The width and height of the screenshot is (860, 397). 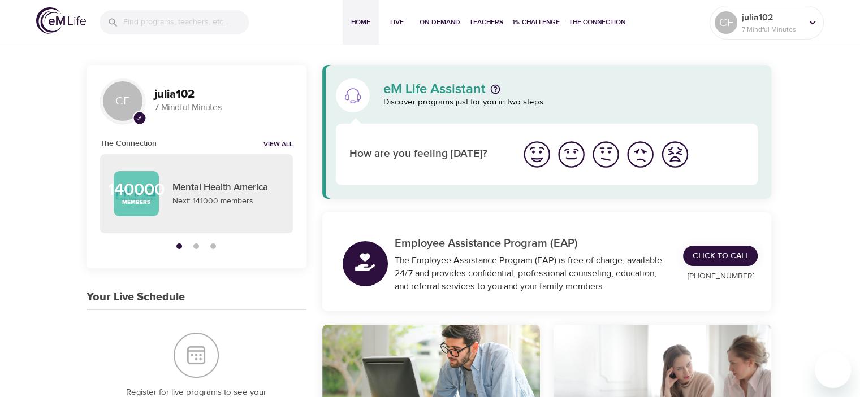 What do you see at coordinates (186, 22) in the screenshot?
I see `input: Find programs, teachers, etc...` at bounding box center [186, 22].